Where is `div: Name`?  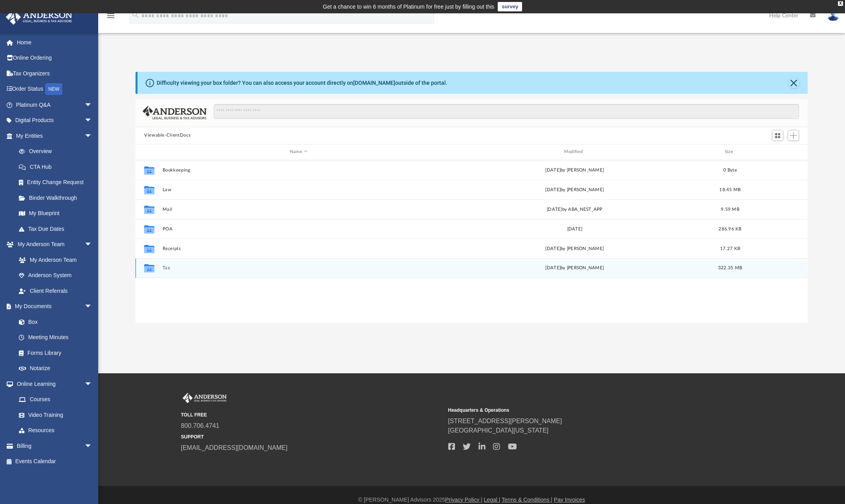 div: Name is located at coordinates (298, 152).